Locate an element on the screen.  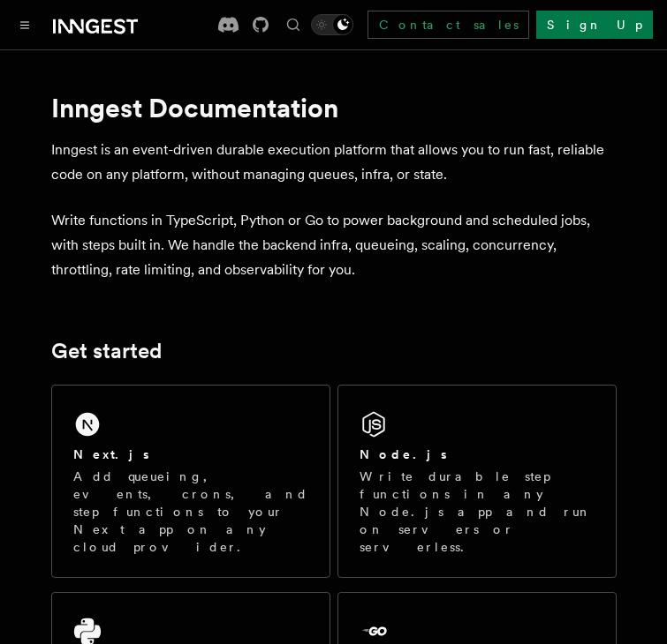
a: Sign Up is located at coordinates (595, 24).